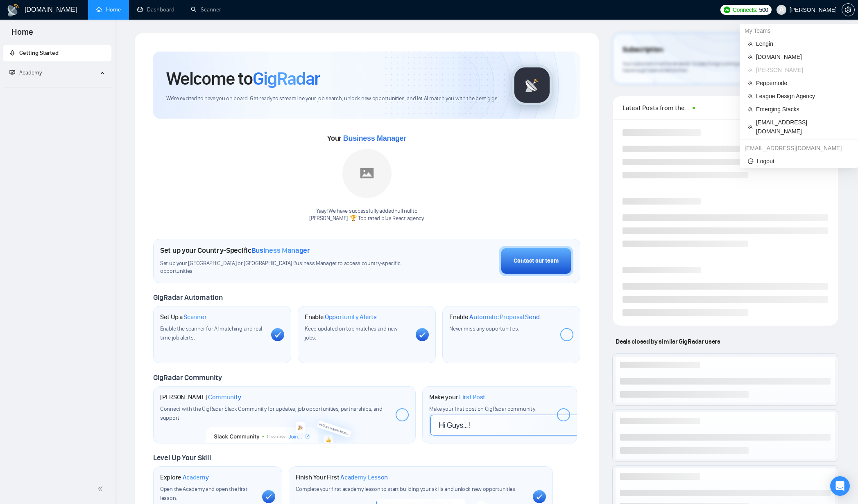  I want to click on h1: Set up your Country-Specific, so click(235, 251).